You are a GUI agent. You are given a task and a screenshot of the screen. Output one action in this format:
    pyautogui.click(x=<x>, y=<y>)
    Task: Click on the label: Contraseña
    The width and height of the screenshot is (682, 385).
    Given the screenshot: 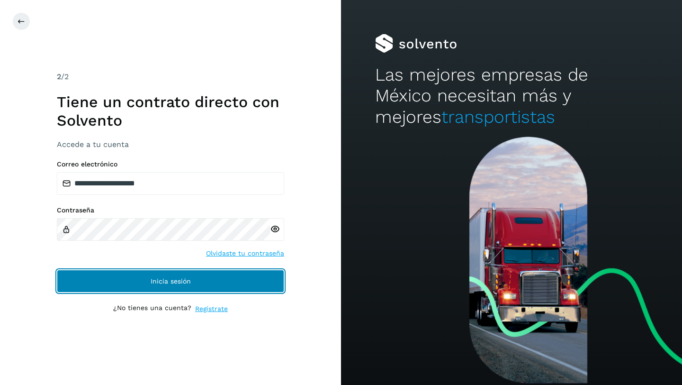 What is the action you would take?
    pyautogui.click(x=171, y=210)
    